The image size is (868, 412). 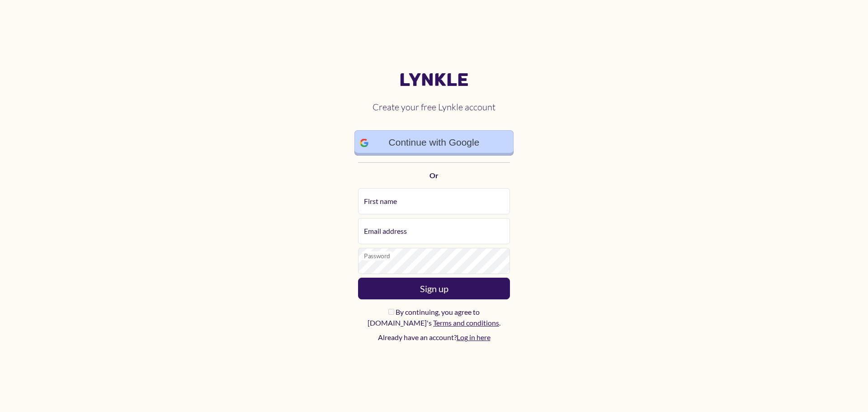 I want to click on a: Terms and conditions, so click(x=466, y=322).